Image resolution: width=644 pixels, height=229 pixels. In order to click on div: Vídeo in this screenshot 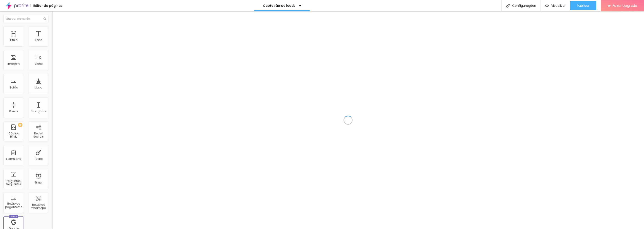, I will do `click(38, 64)`.